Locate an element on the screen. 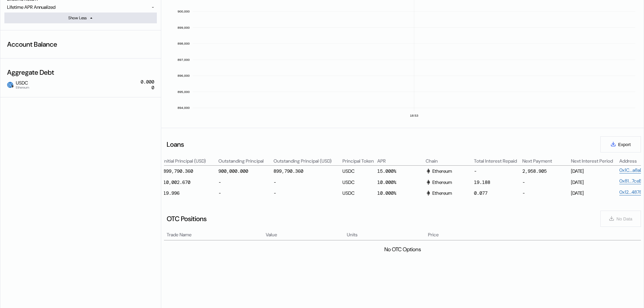 This screenshot has width=644, height=308. div: Account Balance is located at coordinates (80, 44).